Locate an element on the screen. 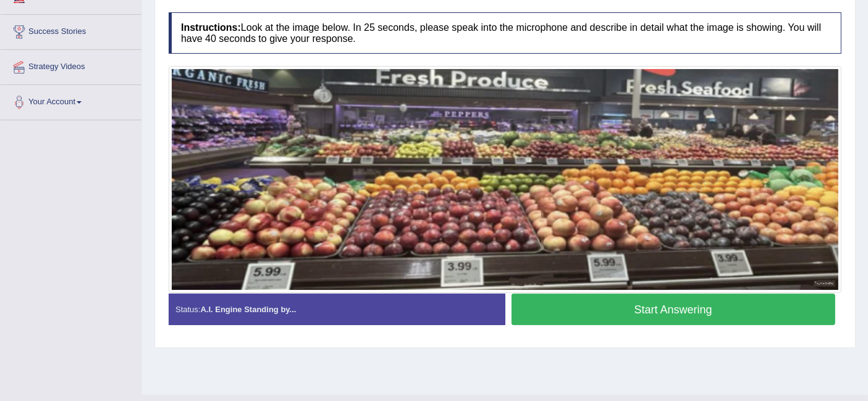 The width and height of the screenshot is (868, 401). a: Success Stories is located at coordinates (71, 30).